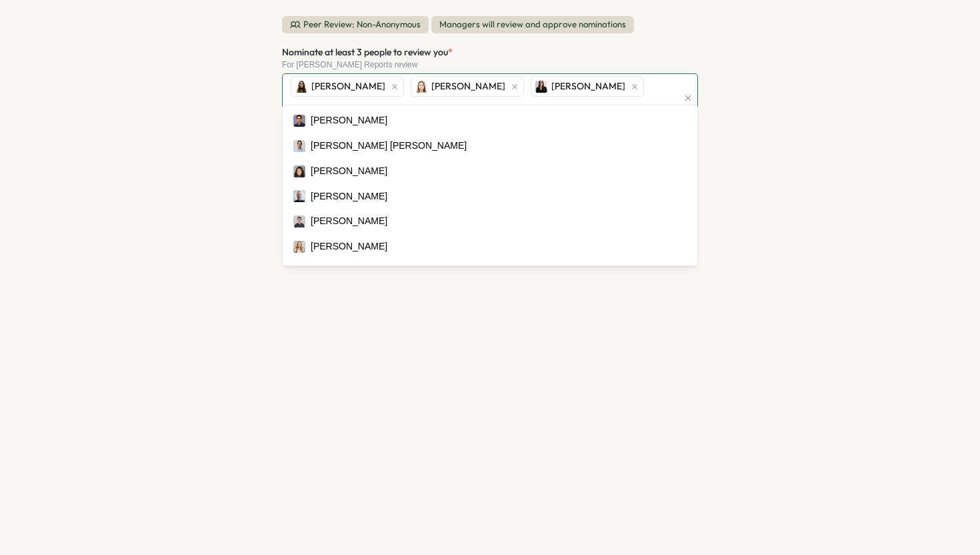 The width and height of the screenshot is (980, 555). Describe the element at coordinates (299, 271) in the screenshot. I see `img: Elisabetta ​Casagrande` at that location.